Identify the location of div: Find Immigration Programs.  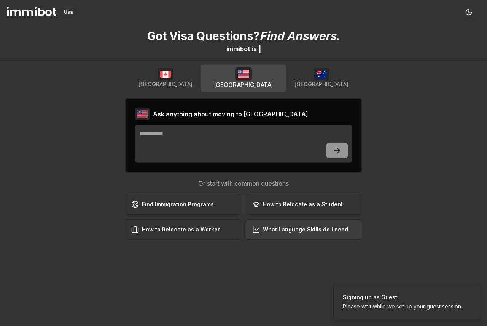
(173, 204).